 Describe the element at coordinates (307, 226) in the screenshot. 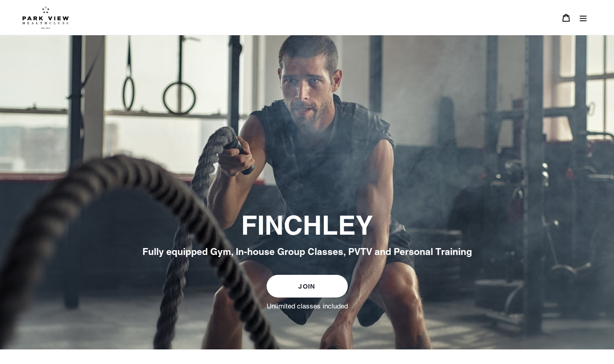

I see `h2: FINCHLEY` at that location.